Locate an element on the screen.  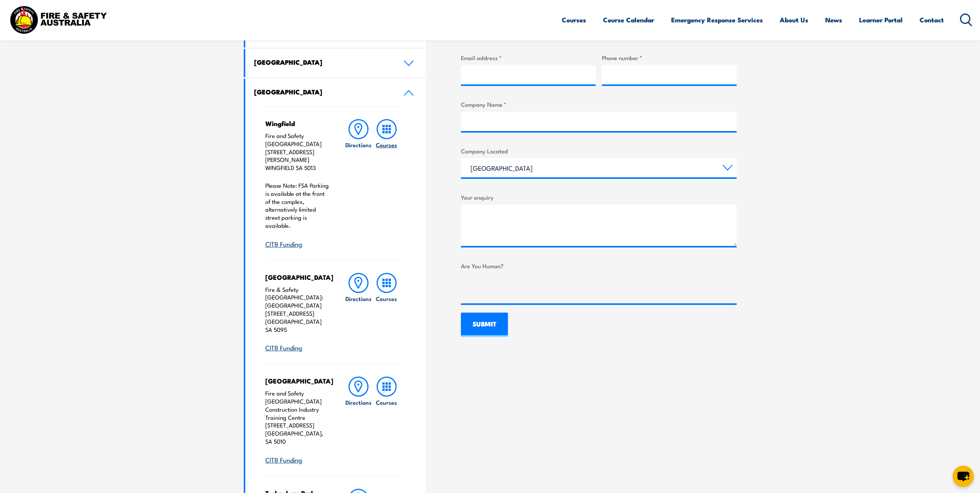
label: Are You Human? is located at coordinates (598, 266).